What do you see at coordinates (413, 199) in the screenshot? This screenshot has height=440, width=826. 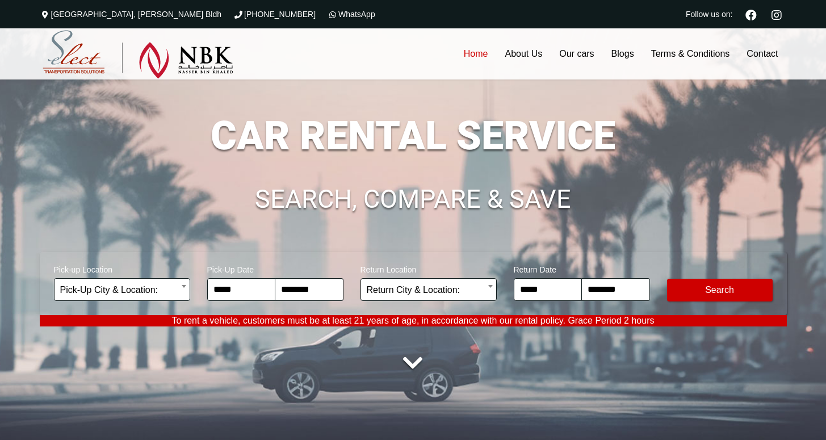 I see `h1: SEARCH, COMPARE & SAVE` at bounding box center [413, 199].